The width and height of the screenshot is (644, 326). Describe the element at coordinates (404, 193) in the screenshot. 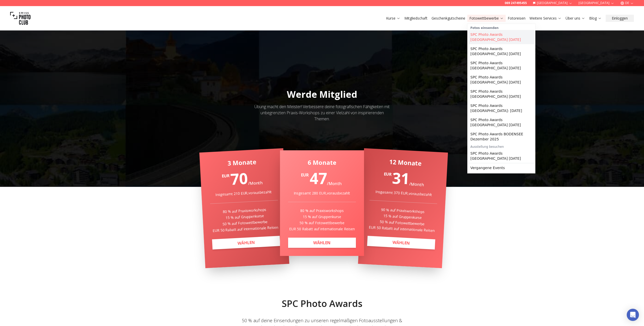

I see `div: Insgesamt 370 EUR , vorausbezahlt` at that location.